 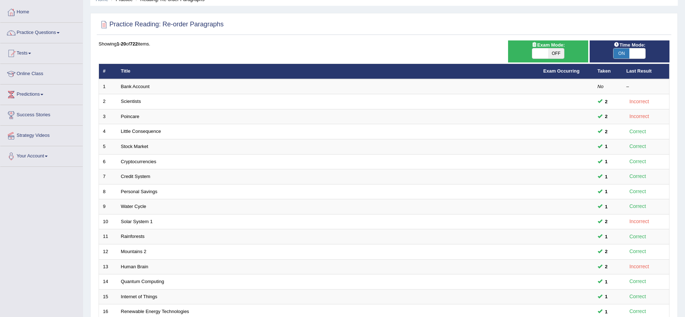 What do you see at coordinates (561, 71) in the screenshot?
I see `a: Exam Occurring` at bounding box center [561, 71].